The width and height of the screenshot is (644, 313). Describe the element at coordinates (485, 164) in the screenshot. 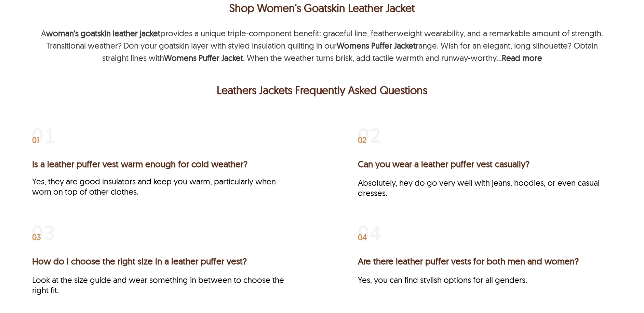

I see `h3: Can you wear a leather puffer vest casually?` at that location.